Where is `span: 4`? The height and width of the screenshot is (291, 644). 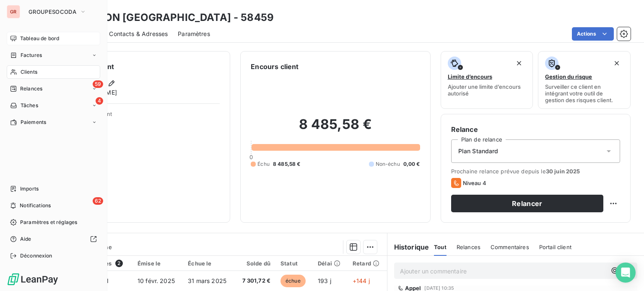 span: 4 is located at coordinates (99, 101).